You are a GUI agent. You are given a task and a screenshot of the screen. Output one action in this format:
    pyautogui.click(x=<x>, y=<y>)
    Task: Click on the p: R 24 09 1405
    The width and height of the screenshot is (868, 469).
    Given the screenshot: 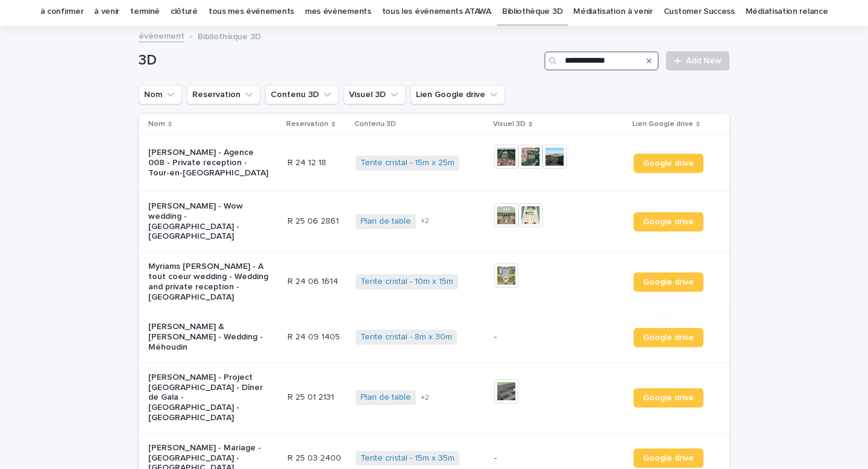 What is the action you would take?
    pyautogui.click(x=314, y=335)
    